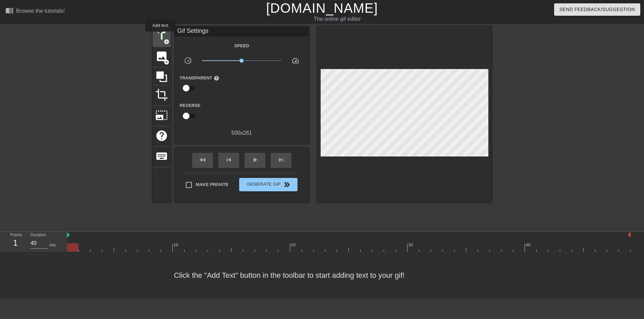  What do you see at coordinates (295, 61) in the screenshot?
I see `span: speed` at bounding box center [295, 61].